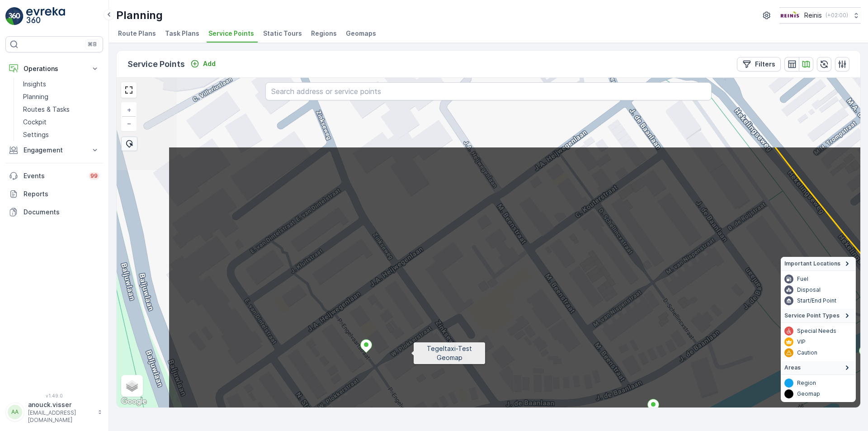  Describe the element at coordinates (129, 90) in the screenshot. I see `a: View Fullscreen` at that location.